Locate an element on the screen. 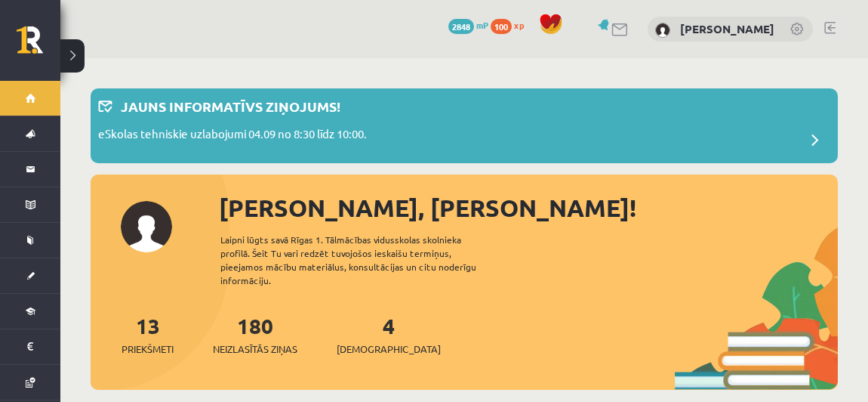 Image resolution: width=868 pixels, height=402 pixels. a: Rīgas 1. Tālmācības vidusskola is located at coordinates (39, 46).